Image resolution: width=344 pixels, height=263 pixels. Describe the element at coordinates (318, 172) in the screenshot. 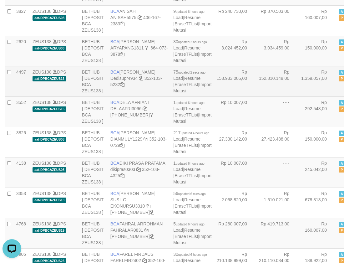

I see `td: Rp 245.042,00` at that location.